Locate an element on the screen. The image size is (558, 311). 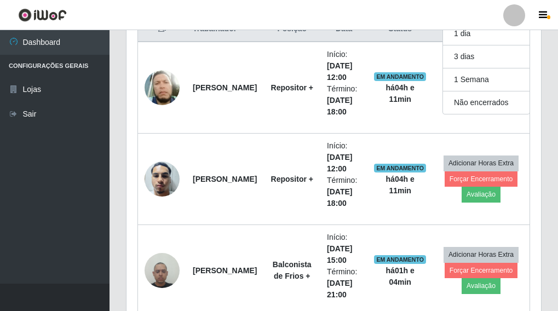
button: Não encerrados is located at coordinates (486, 102).